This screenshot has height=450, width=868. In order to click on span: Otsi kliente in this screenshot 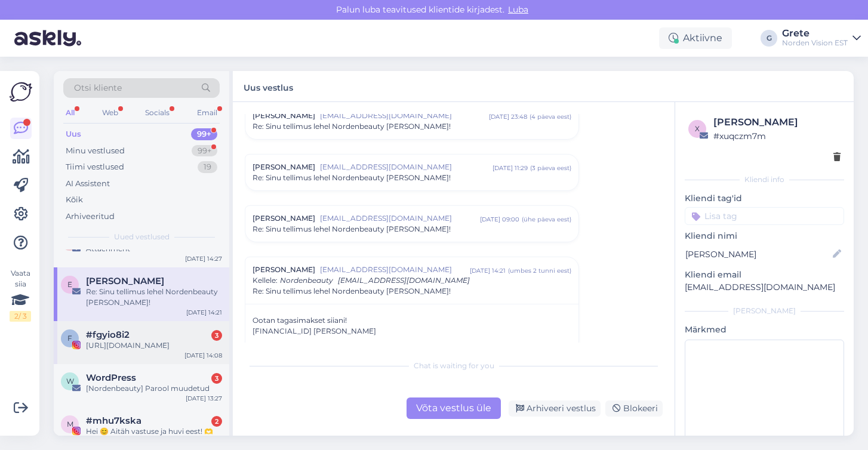, I will do `click(98, 88)`.